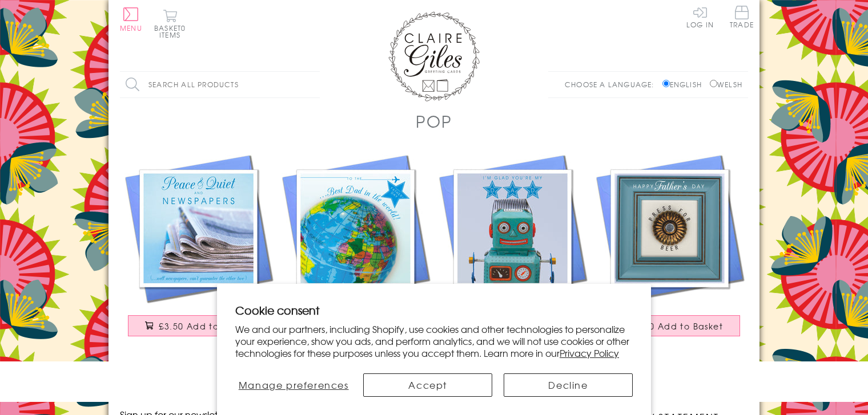  What do you see at coordinates (512, 228) in the screenshot?
I see `img: Father's Day Card, Robot, I'm Glad You're My Dad` at bounding box center [512, 228].